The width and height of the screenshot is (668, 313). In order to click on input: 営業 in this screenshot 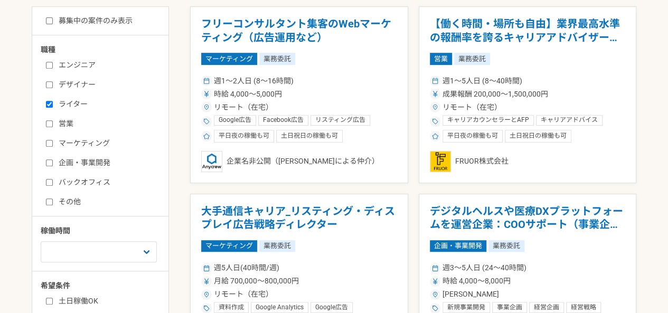, I will do `click(49, 124)`.